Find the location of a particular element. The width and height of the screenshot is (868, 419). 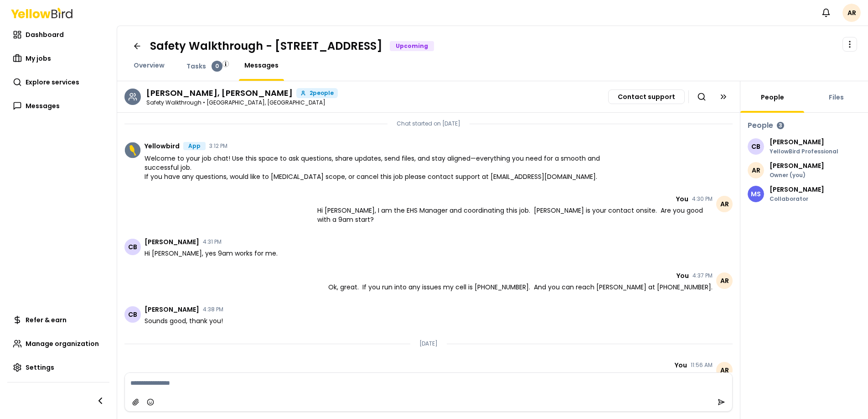

button: Contact support is located at coordinates (646, 97).